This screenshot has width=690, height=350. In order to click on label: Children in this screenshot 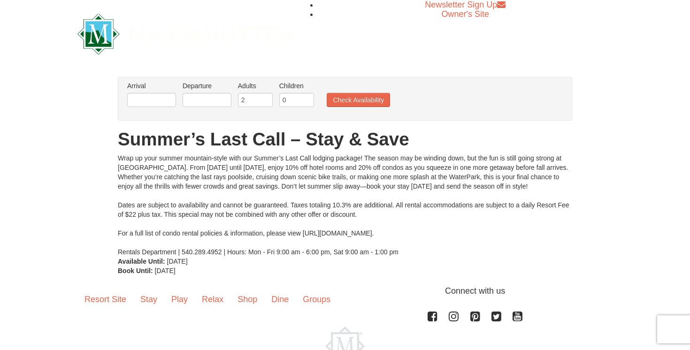, I will do `click(297, 86)`.